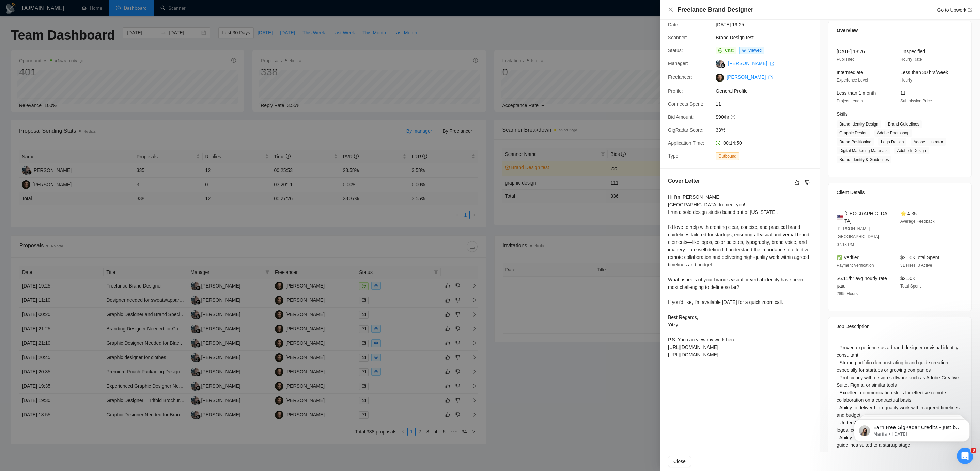 The height and width of the screenshot is (471, 980). What do you see at coordinates (862, 282) in the screenshot?
I see `span: $6.11/hr avg hourly rate paid` at bounding box center [862, 282].